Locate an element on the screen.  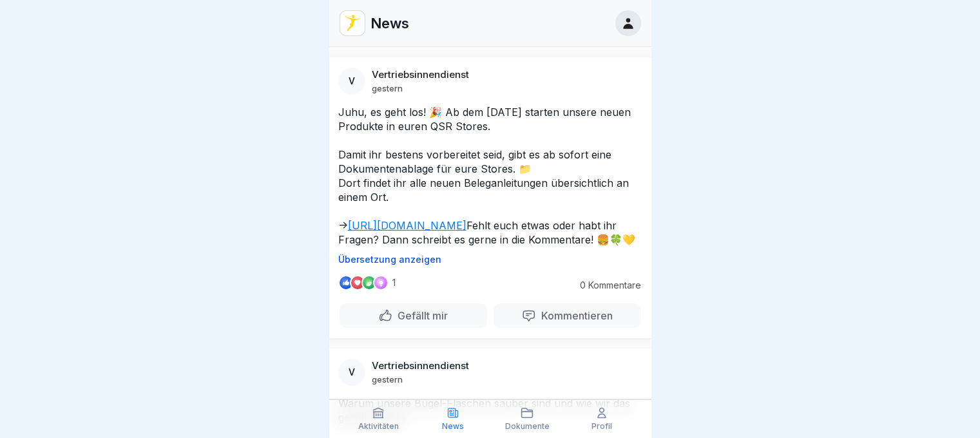
p: Gefällt mir is located at coordinates (420, 315).